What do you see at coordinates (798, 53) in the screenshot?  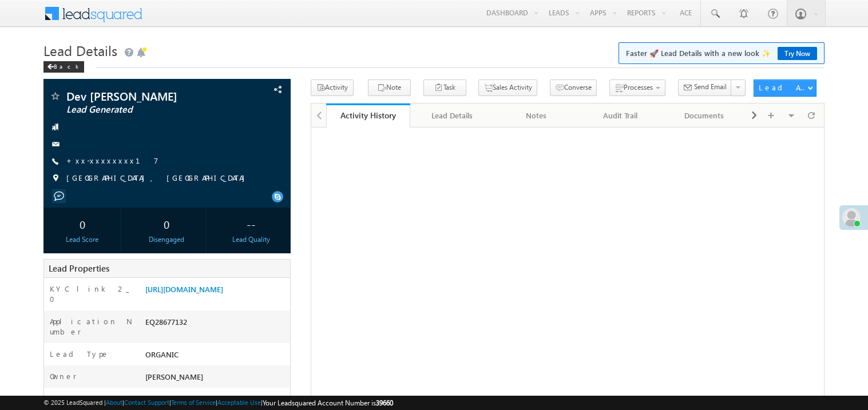 I see `a: Try Now` at bounding box center [798, 53].